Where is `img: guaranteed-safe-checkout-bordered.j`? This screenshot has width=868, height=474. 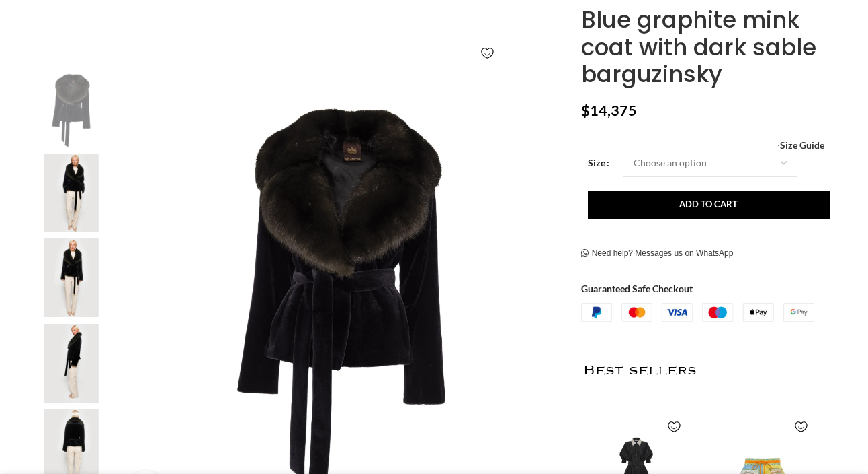 img: guaranteed-safe-checkout-bordered.j is located at coordinates (697, 312).